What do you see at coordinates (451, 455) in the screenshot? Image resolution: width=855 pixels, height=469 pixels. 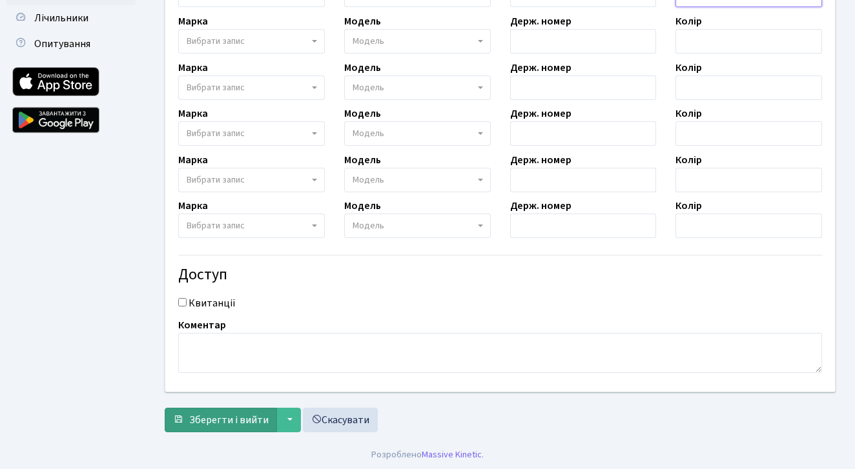 I see `a: Massive Kinetic` at bounding box center [451, 455].